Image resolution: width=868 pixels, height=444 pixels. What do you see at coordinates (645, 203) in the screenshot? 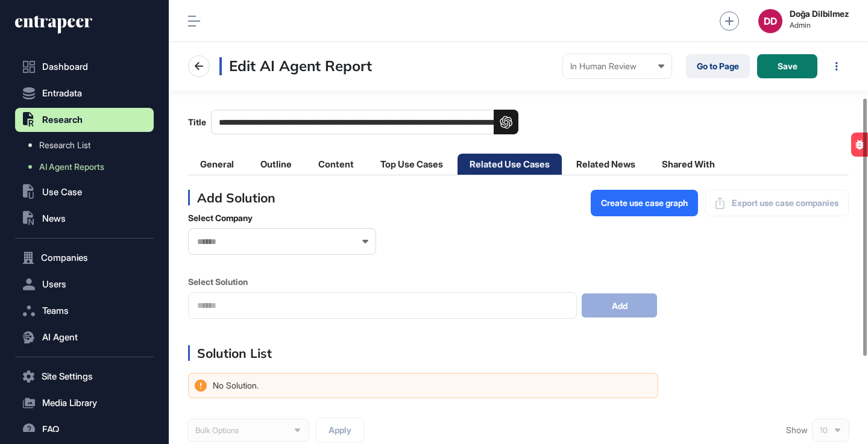
I see `button: Create use case graph` at bounding box center [645, 203].